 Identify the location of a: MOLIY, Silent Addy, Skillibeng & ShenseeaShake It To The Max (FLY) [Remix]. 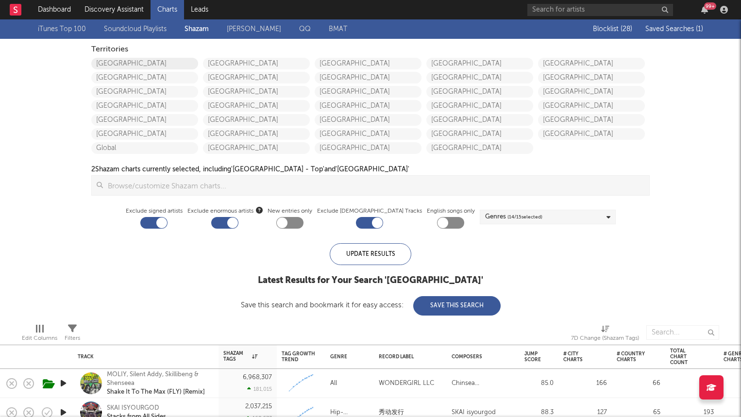
(159, 384).